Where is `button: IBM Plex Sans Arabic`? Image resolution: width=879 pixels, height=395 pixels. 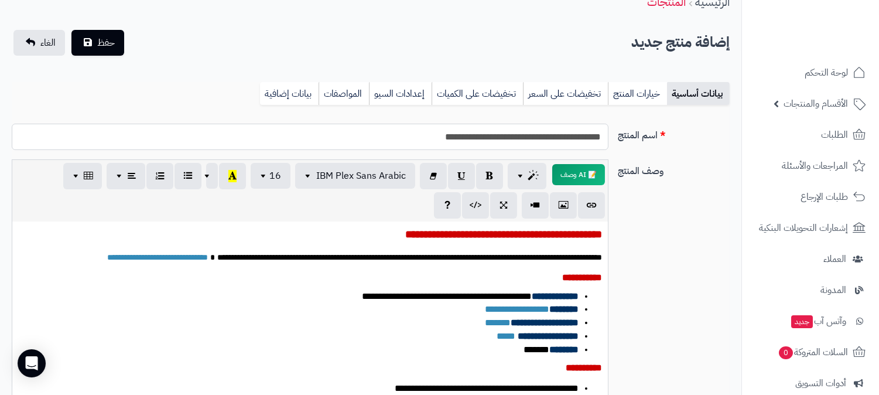
button: IBM Plex Sans Arabic is located at coordinates (355, 176).